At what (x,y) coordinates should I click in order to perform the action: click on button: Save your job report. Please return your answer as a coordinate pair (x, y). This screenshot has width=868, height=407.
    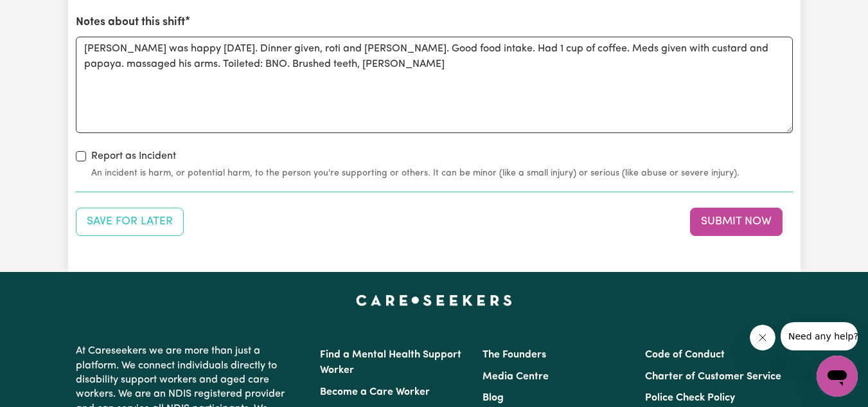
    Looking at the image, I should click on (130, 222).